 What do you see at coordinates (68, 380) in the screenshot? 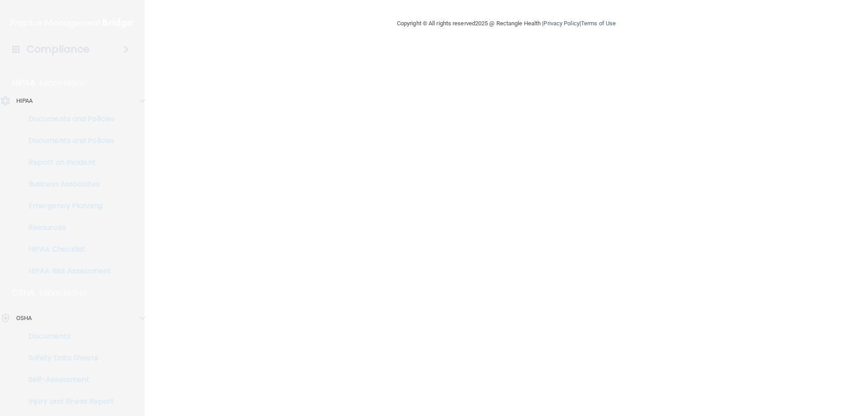
I see `p: Self-Assessment` at bounding box center [68, 380].